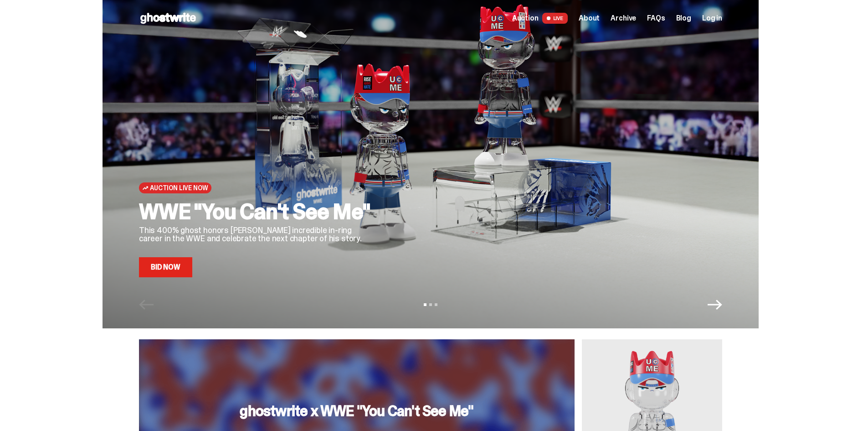  Describe the element at coordinates (589, 18) in the screenshot. I see `a: About` at that location.